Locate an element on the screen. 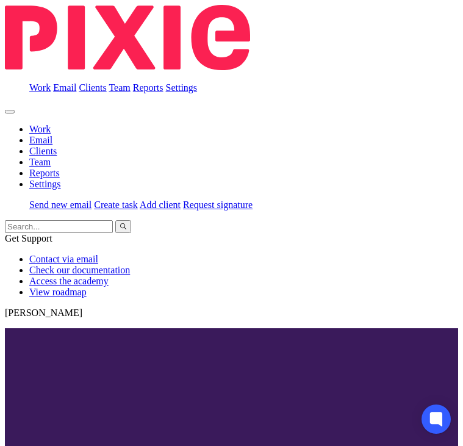 The height and width of the screenshot is (446, 463). button: Search is located at coordinates (123, 226).